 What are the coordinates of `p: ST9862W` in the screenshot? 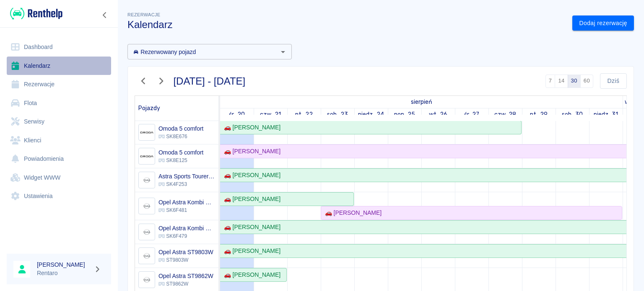 It's located at (185, 284).